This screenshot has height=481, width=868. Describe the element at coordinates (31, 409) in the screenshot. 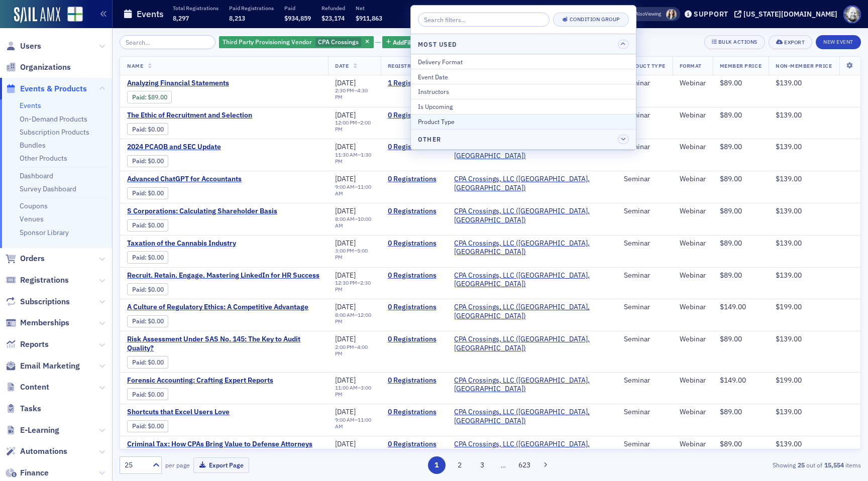

I see `span: Tasks` at that location.